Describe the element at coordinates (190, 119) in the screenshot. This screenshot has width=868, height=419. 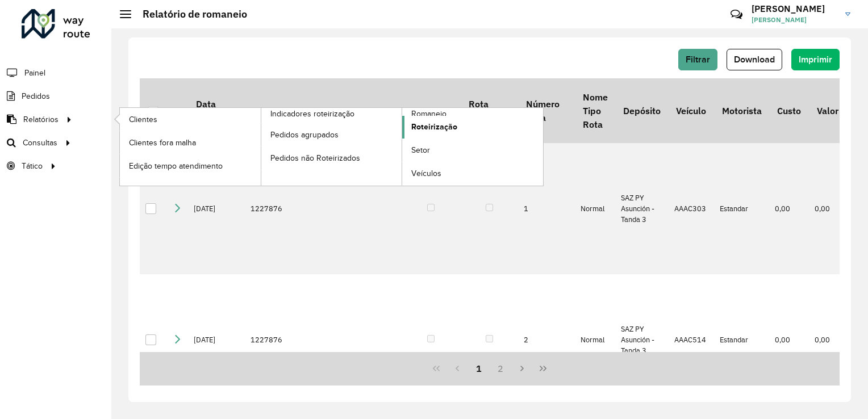
I see `a: Clientes` at that location.